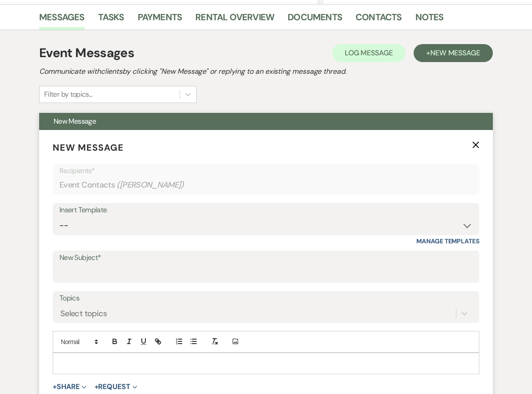 The image size is (532, 394). What do you see at coordinates (234, 20) in the screenshot?
I see `a: Rental Overview` at bounding box center [234, 20].